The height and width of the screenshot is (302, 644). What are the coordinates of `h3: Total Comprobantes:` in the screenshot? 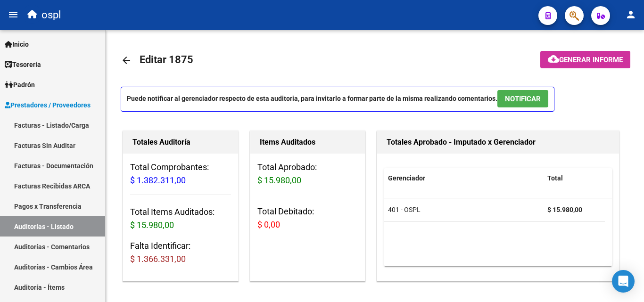 It's located at (181, 173).